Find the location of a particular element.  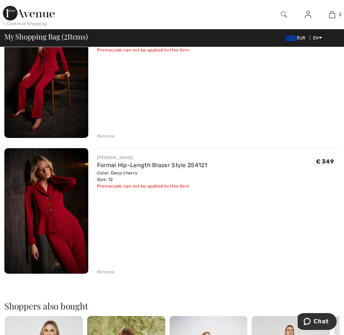

h2: Shoppers also bought is located at coordinates (172, 306).